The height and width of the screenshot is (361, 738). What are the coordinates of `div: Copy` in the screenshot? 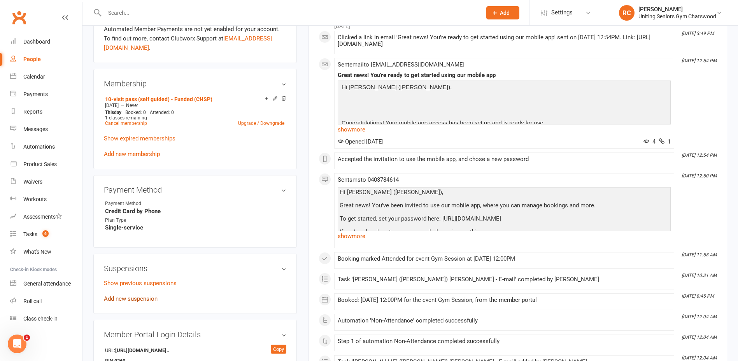 It's located at (279, 349).